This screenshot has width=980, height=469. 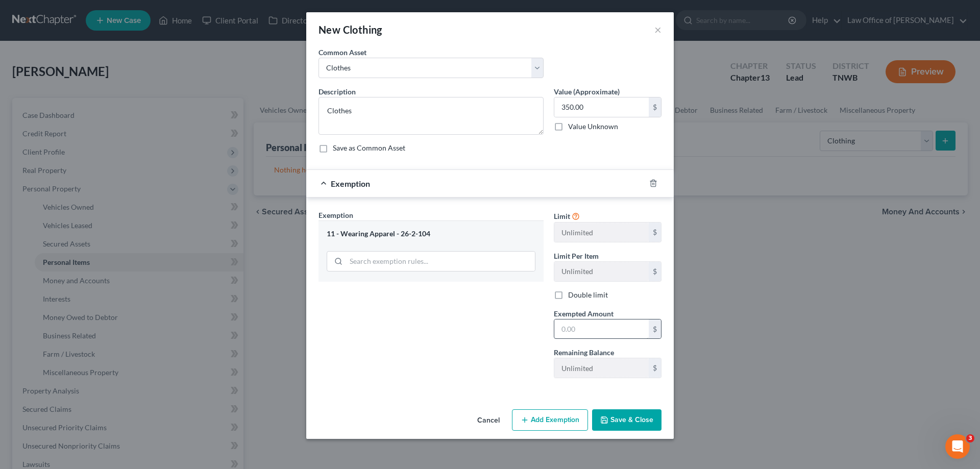 What do you see at coordinates (627, 420) in the screenshot?
I see `button: Save & Close` at bounding box center [627, 420].